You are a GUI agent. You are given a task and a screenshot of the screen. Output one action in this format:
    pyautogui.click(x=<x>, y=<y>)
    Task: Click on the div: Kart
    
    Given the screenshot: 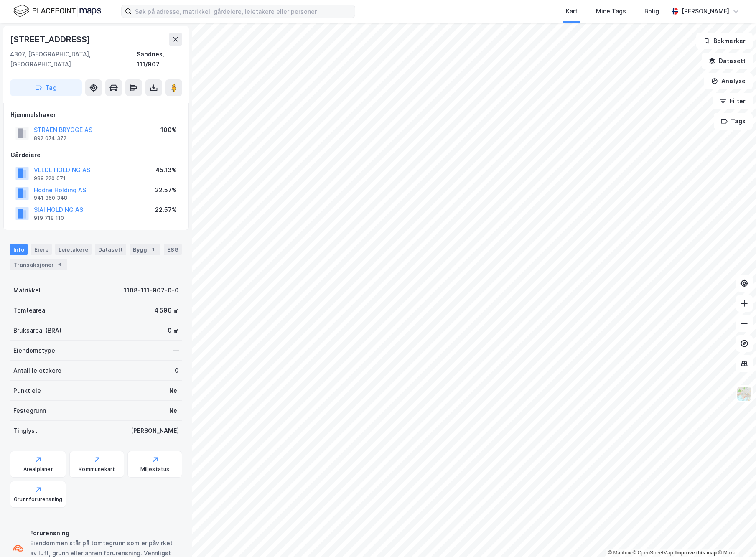 What is the action you would take?
    pyautogui.click(x=572, y=11)
    